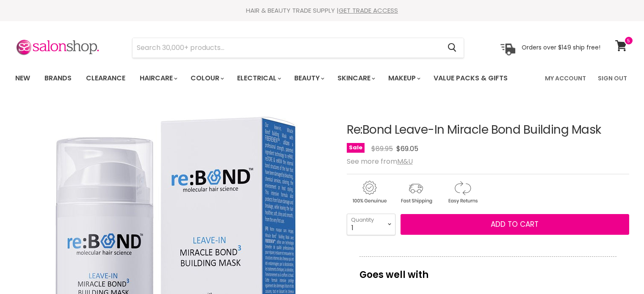 This screenshot has width=644, height=294. What do you see at coordinates (369, 192) in the screenshot?
I see `img: genuine.gif` at bounding box center [369, 192].